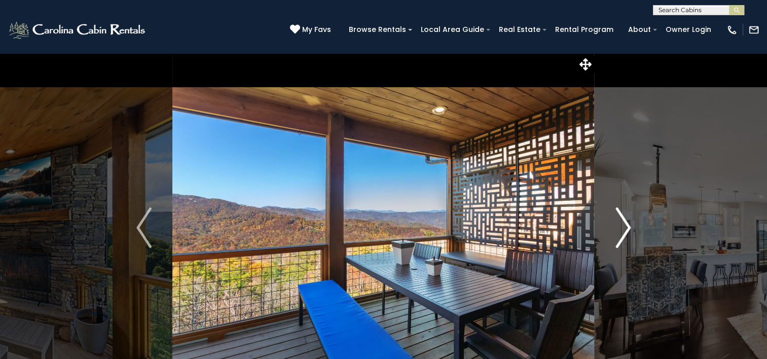  What do you see at coordinates (316, 29) in the screenshot?
I see `span: My Favs` at bounding box center [316, 29].